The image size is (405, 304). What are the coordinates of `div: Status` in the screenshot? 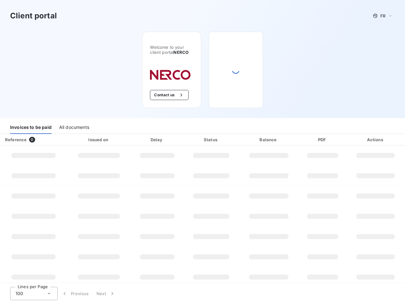 It's located at (211, 140).